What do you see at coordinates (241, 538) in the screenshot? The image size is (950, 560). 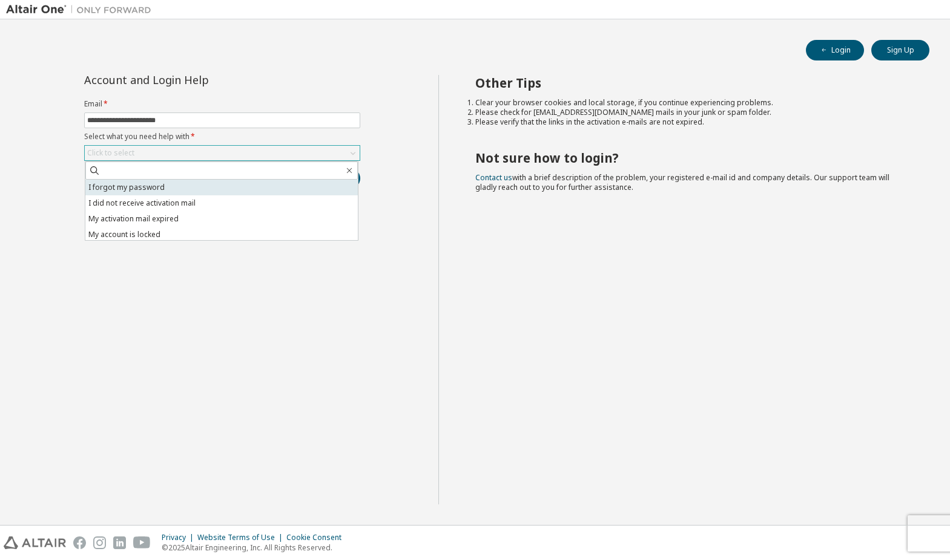 I see `div: Website Terms of Use` at bounding box center [241, 538].